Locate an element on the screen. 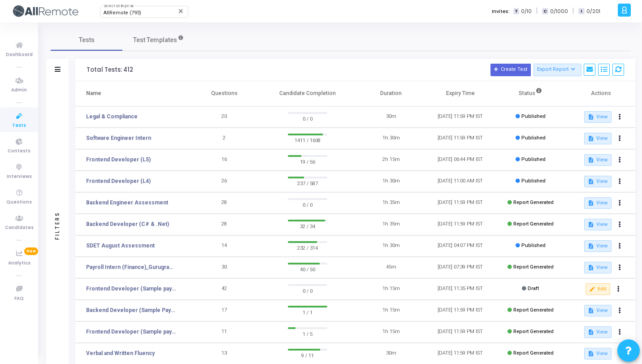  a: Backend Developer (Sample Payo) is located at coordinates (131, 310).